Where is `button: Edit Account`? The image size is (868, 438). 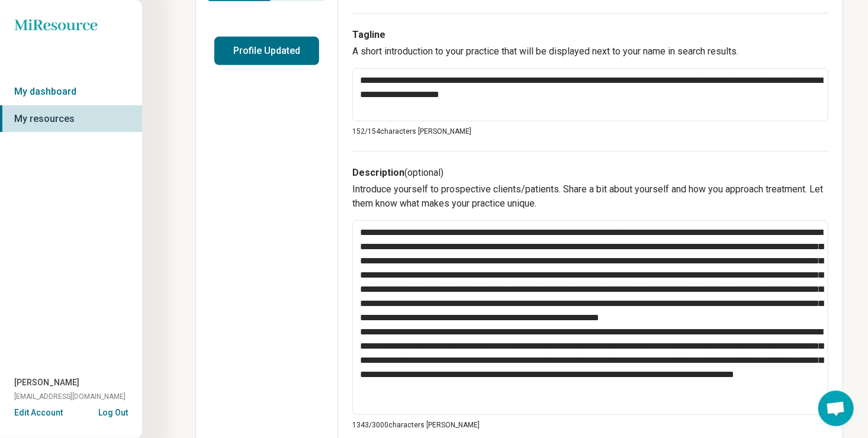 button: Edit Account is located at coordinates (39, 413).